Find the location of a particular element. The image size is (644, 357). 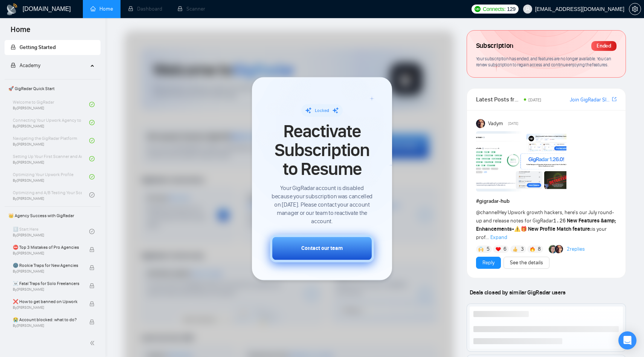

button: setting is located at coordinates (635, 9).